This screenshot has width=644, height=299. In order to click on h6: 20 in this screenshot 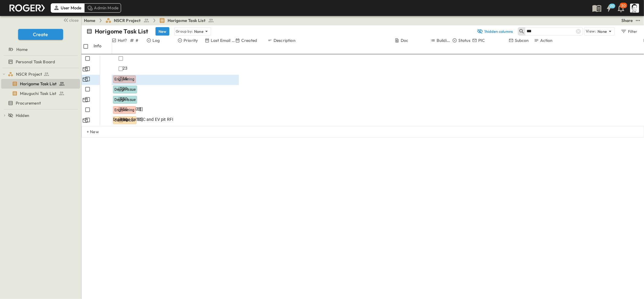, I will do `click(612, 6)`.